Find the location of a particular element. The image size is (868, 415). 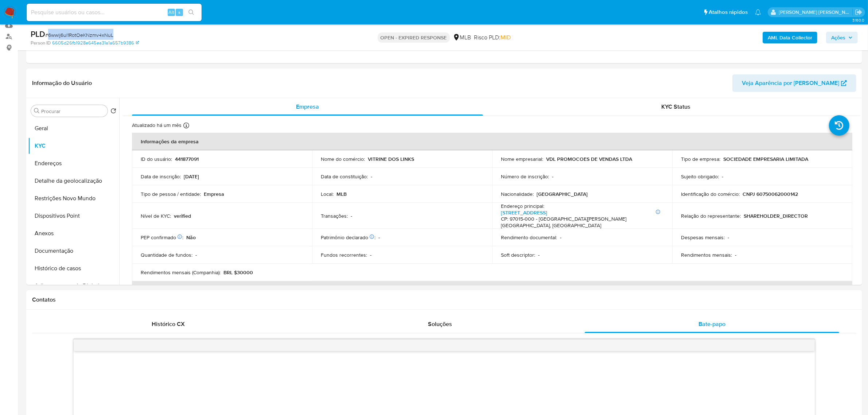

p: VITRINE DOS LINKS is located at coordinates (391, 159).